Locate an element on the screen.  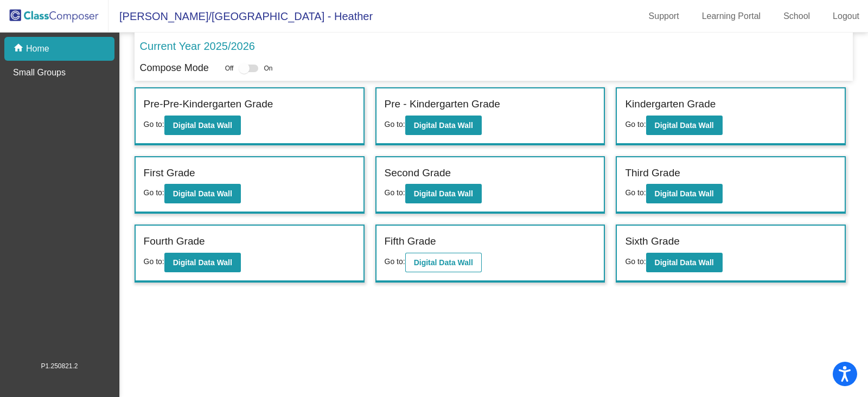
p: Home is located at coordinates (37, 49).